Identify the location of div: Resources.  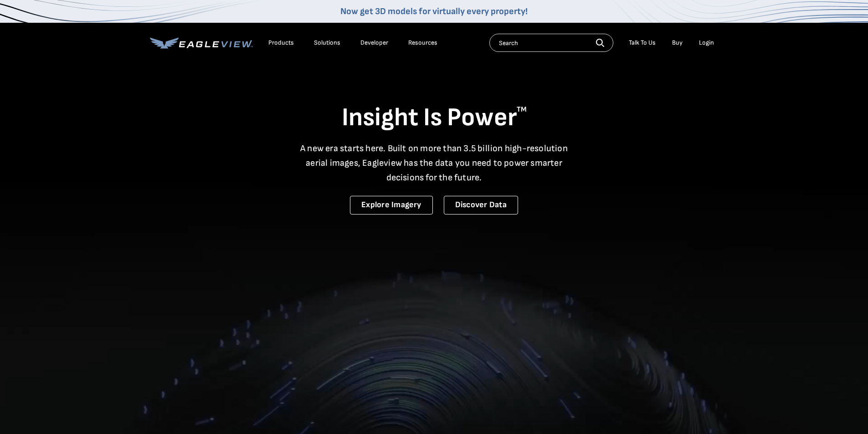
(423, 43).